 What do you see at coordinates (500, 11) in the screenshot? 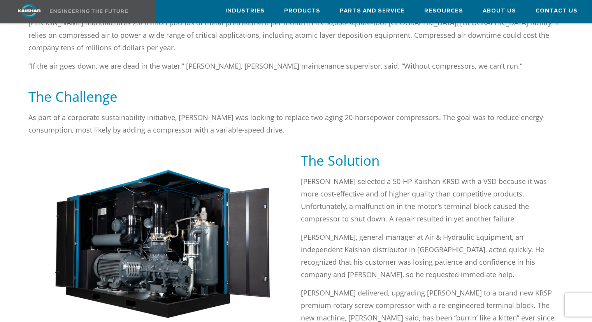
I see `a: About Us` at bounding box center [500, 11].